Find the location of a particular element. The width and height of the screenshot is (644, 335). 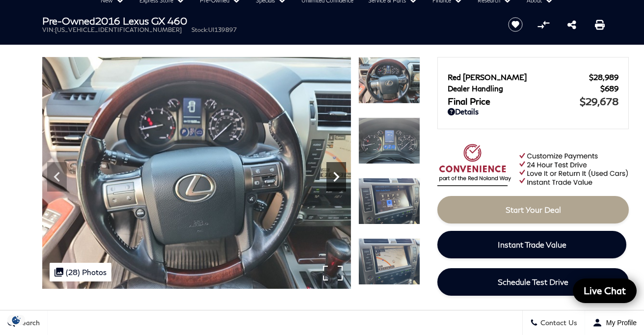

span: Live Chat is located at coordinates (605, 291).